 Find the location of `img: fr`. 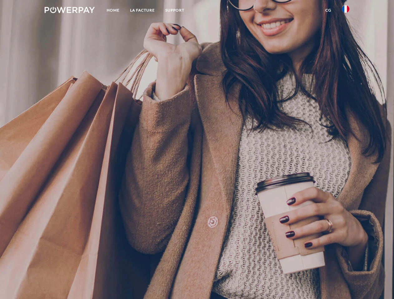

img: fr is located at coordinates (346, 9).